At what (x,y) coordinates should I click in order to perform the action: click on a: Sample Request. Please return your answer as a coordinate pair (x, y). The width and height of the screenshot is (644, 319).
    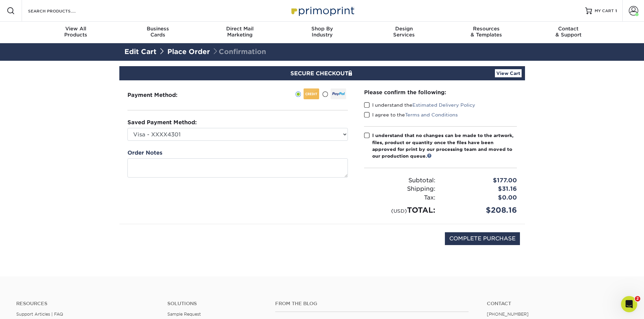
    Looking at the image, I should click on (184, 314).